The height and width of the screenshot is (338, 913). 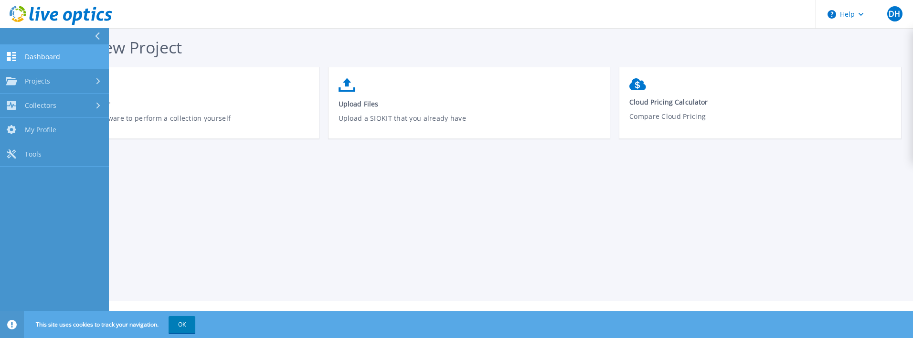 I want to click on p: Upload a SIOKIT that you already have, so click(x=469, y=124).